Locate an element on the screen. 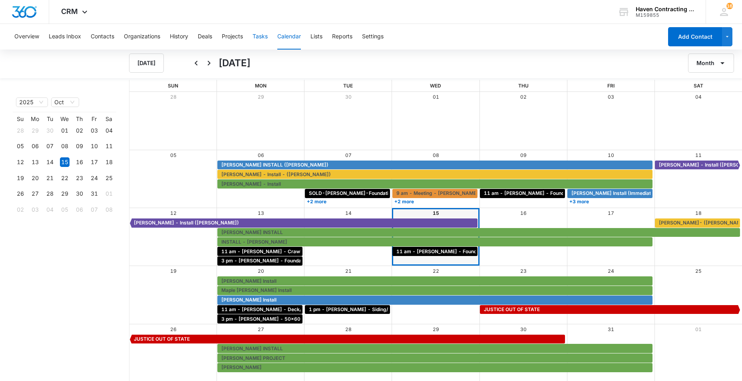  div: 26 is located at coordinates (20, 194).